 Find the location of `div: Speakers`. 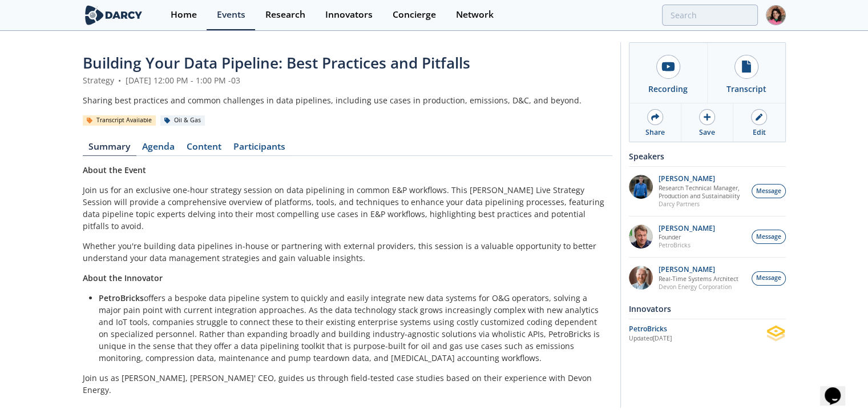

div: Speakers is located at coordinates (707, 156).